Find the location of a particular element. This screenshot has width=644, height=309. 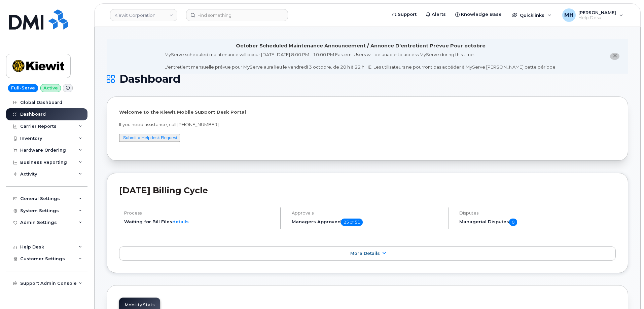

a: Submit a Helpdesk Request is located at coordinates (150, 138).